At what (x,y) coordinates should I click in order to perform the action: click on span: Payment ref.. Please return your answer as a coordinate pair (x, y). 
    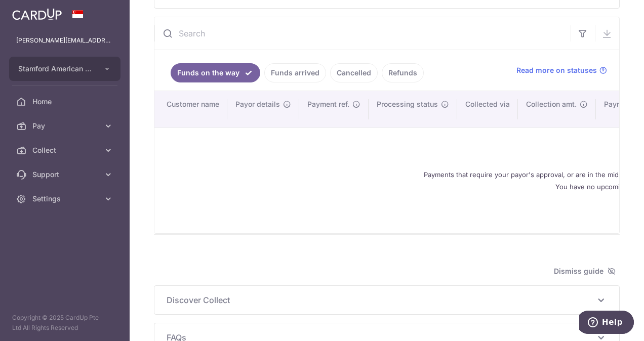
    Looking at the image, I should click on (328, 104).